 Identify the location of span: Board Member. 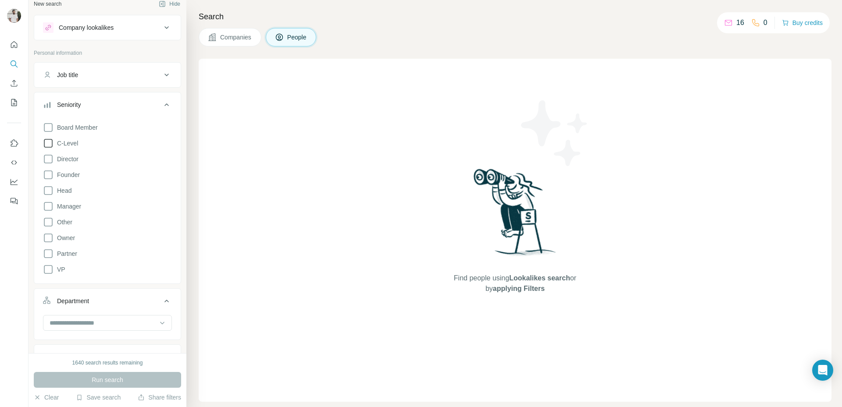
(75, 128).